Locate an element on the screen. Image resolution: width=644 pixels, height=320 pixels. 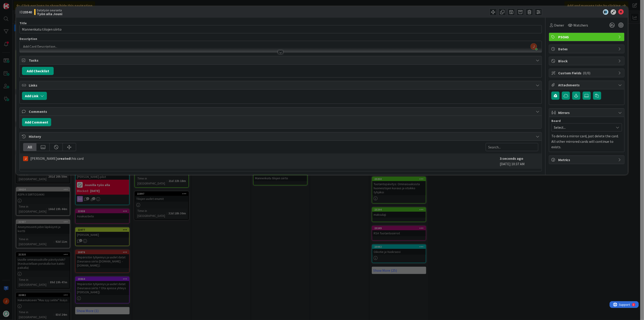
input: type card name here... is located at coordinates (281, 29).